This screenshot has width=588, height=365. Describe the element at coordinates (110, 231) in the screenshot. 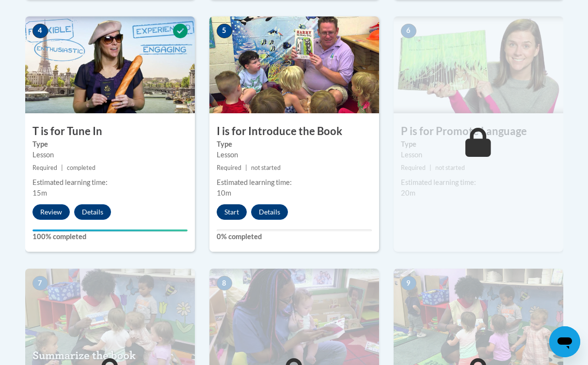

I see `div: Your progress` at that location.